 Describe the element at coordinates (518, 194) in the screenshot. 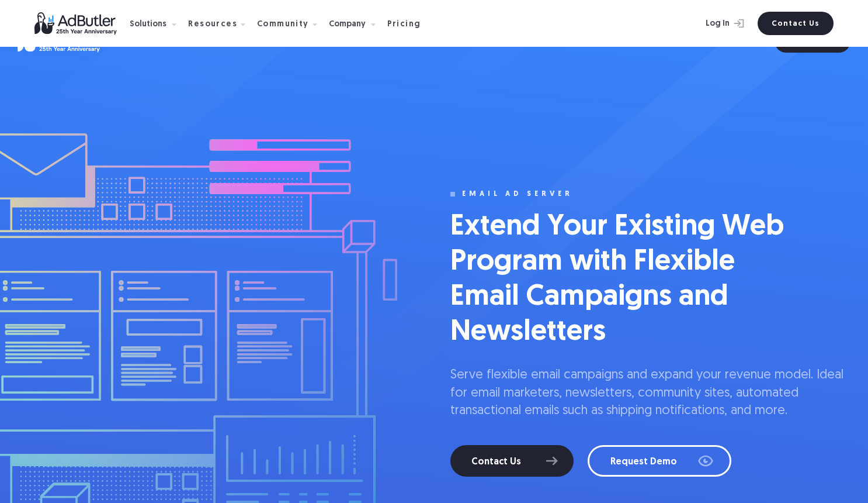

I see `div: email ad server` at that location.